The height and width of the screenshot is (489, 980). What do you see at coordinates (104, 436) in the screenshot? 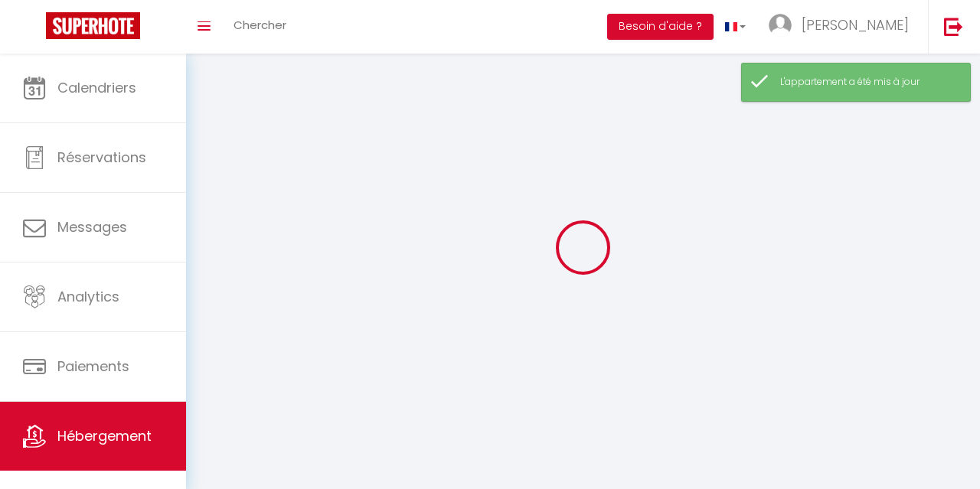
I see `span: Hébergement` at bounding box center [104, 436].